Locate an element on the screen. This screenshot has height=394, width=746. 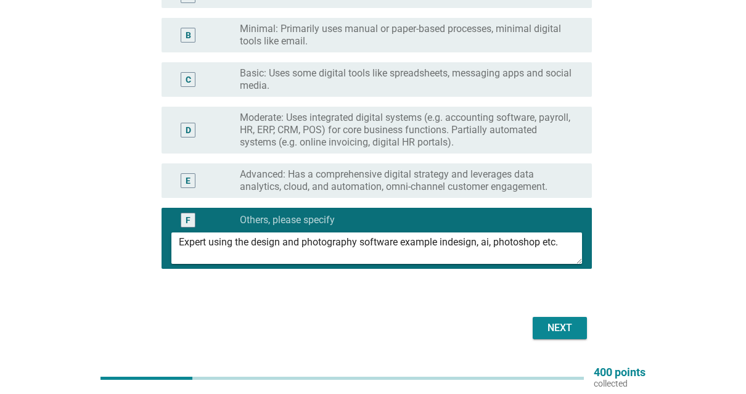
label: Advanced: Has a comprehensive digital strategy and leverages data analytics, cloud, and automatio... is located at coordinates (406, 181).